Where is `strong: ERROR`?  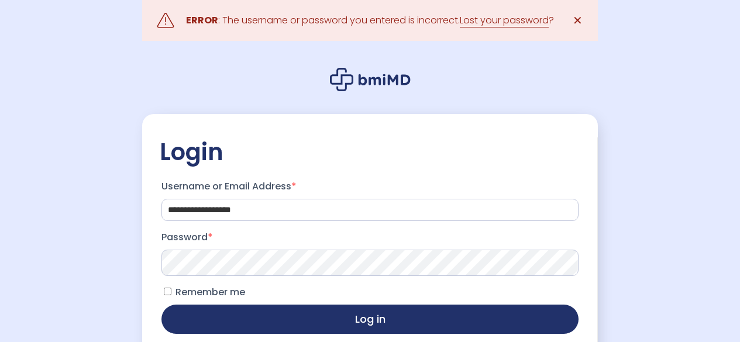
strong: ERROR is located at coordinates (202, 20).